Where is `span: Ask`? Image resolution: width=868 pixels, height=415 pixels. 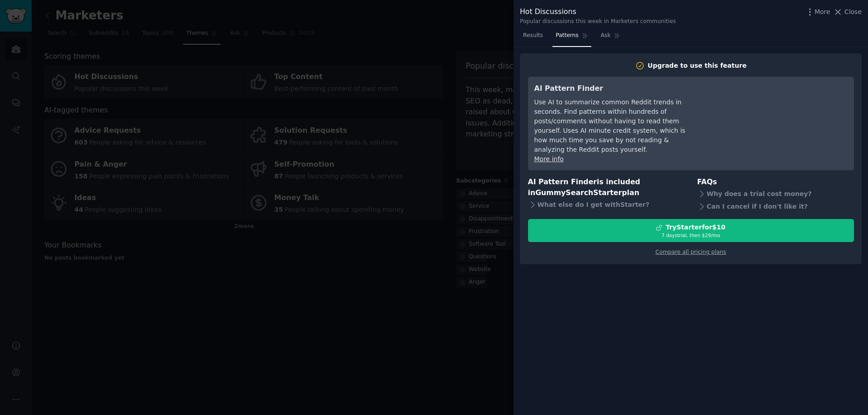
span: Ask is located at coordinates (606, 36).